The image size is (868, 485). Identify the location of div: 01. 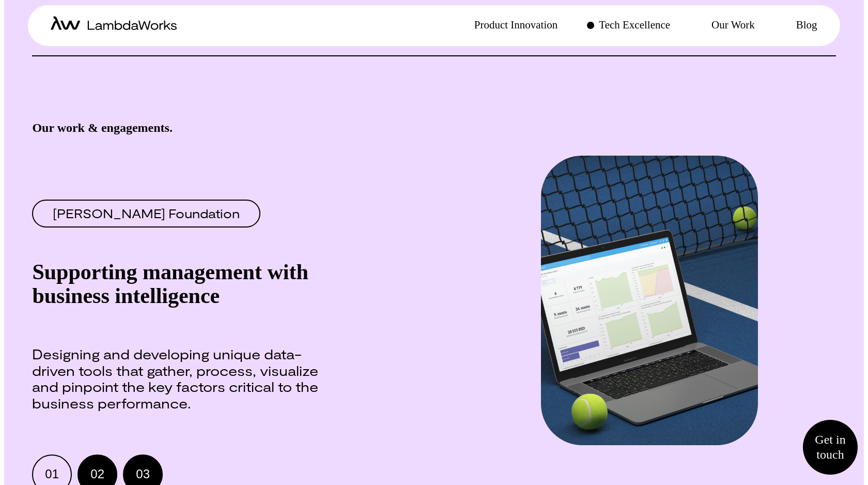
(52, 474).